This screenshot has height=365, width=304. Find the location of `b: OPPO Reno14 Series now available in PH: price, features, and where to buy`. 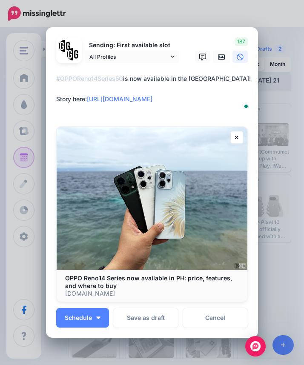

b: OPPO Reno14 Series now available in PH: price, features, and where to buy is located at coordinates (148, 281).